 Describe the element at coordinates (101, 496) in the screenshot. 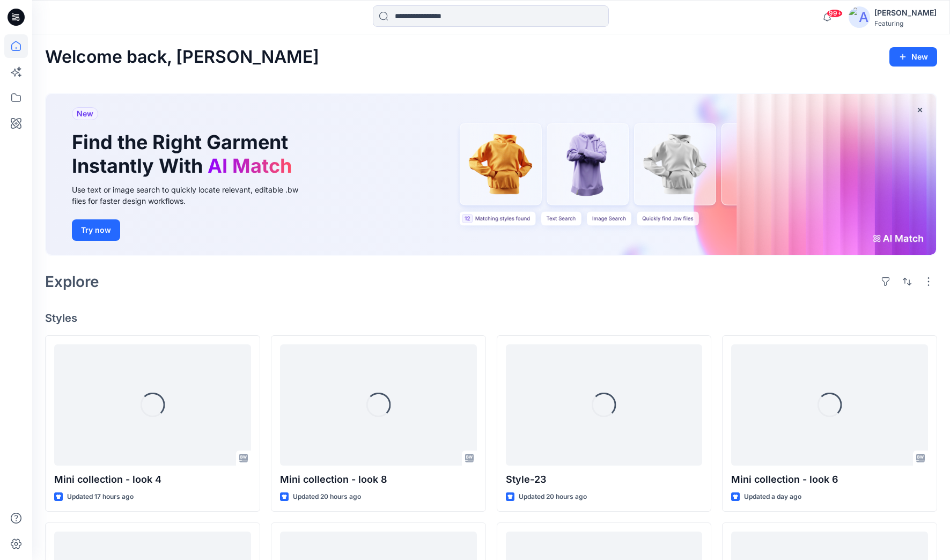

I see `p: Updated 17 hours ago` at that location.